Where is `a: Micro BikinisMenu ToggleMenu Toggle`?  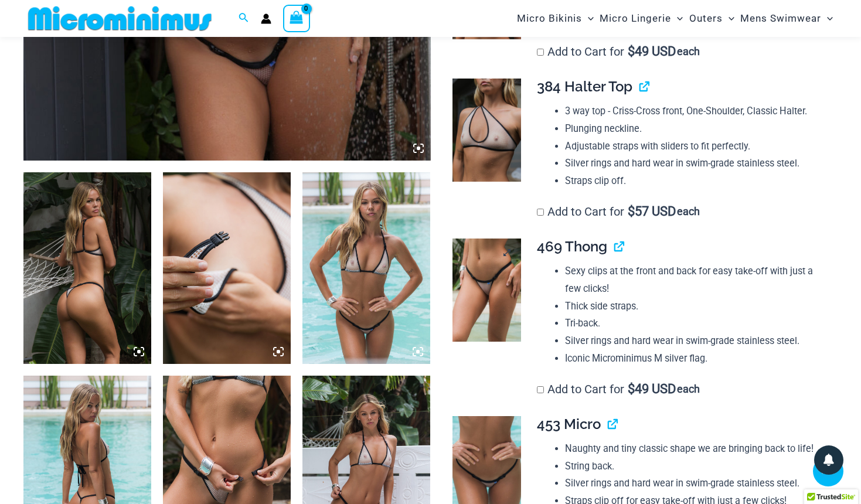 a: Micro BikinisMenu ToggleMenu Toggle is located at coordinates (555, 18).